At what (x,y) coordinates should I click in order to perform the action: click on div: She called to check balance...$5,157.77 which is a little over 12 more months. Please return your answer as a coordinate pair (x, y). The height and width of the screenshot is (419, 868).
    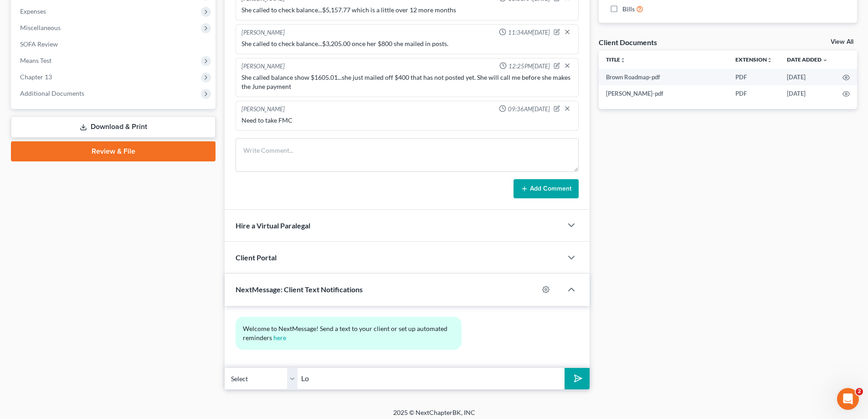
    Looking at the image, I should click on (407, 10).